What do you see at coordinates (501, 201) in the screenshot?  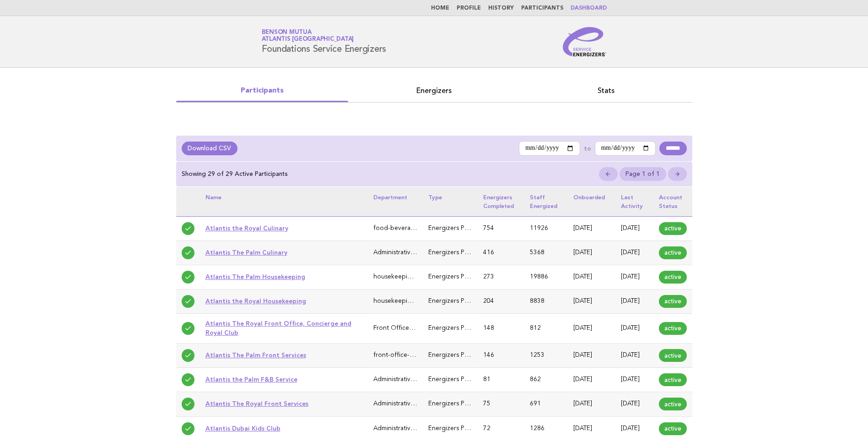 I see `th: Energizers completed` at bounding box center [501, 201].